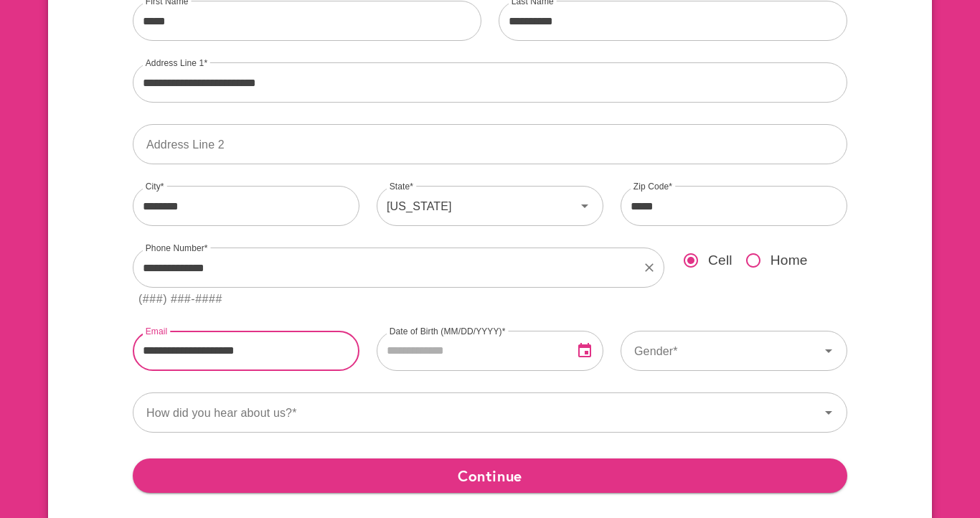 The image size is (980, 518). What do you see at coordinates (490, 476) in the screenshot?
I see `button: Continue` at bounding box center [490, 476].